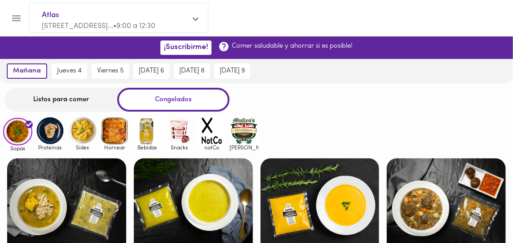 This screenshot has width=513, height=243. I want to click on img: Snacks, so click(179, 130).